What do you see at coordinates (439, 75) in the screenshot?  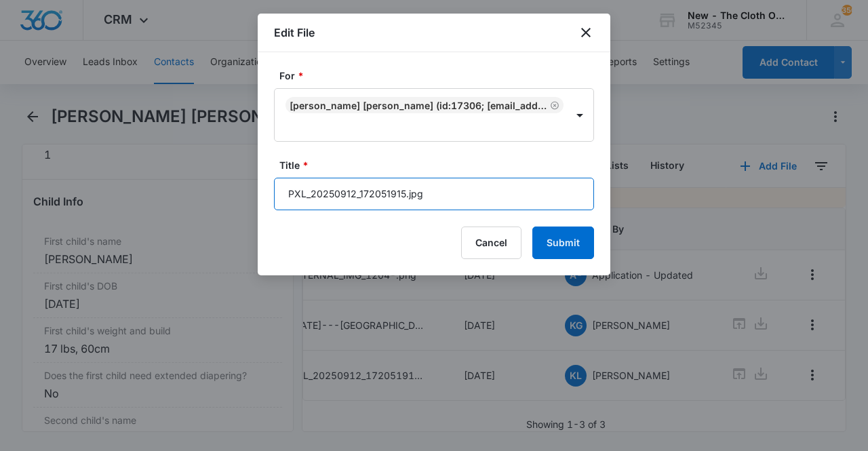 I see `label: For` at bounding box center [439, 75].